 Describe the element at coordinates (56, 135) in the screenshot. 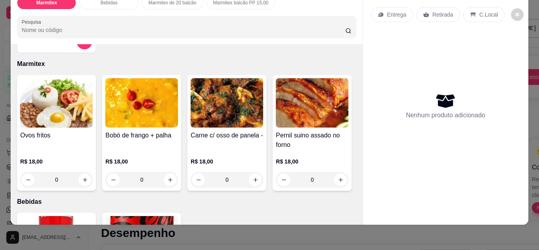

I see `h4: Ovos fritos` at that location.